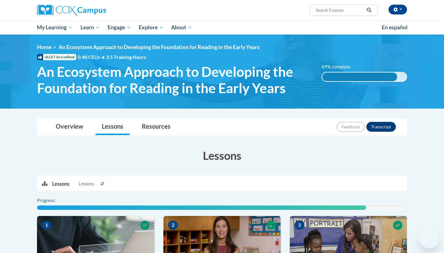 The image size is (444, 253). What do you see at coordinates (398, 10) in the screenshot?
I see `button: Account Settings` at bounding box center [398, 10].